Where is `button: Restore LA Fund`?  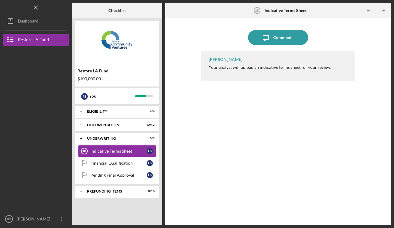
button: Restore LA Fund is located at coordinates (36, 40).